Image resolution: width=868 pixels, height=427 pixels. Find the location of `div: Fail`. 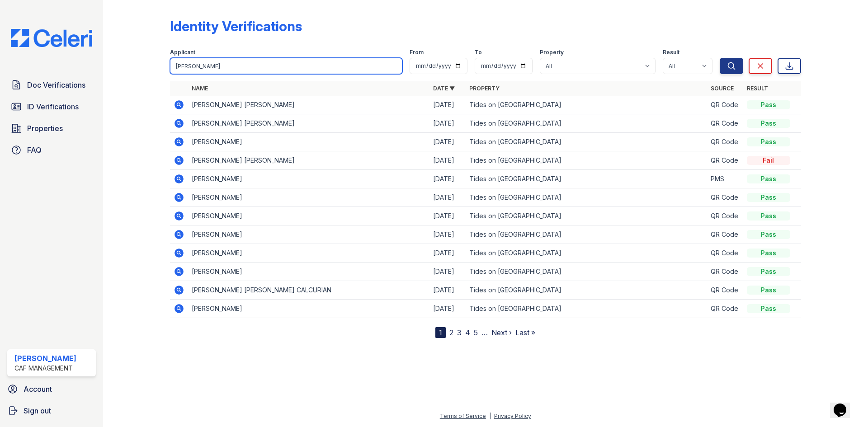

div: Fail is located at coordinates (768, 161).